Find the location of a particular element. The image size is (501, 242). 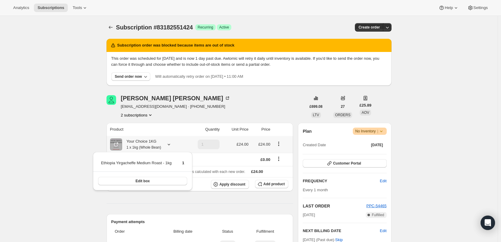

button: Shipping actions is located at coordinates (279, 159).